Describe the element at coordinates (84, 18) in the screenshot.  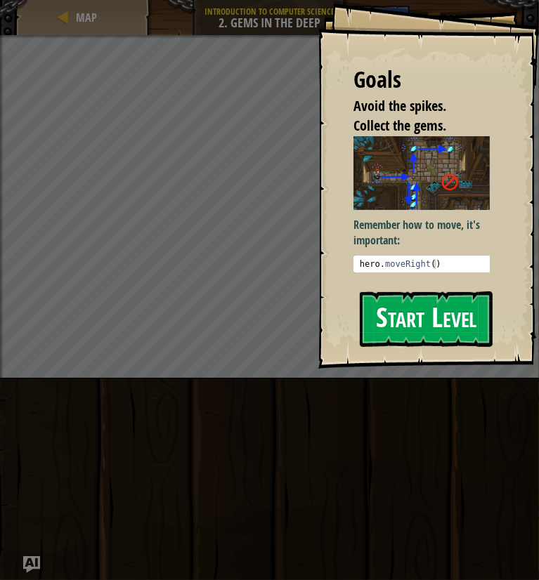
I see `a: Map` at that location.